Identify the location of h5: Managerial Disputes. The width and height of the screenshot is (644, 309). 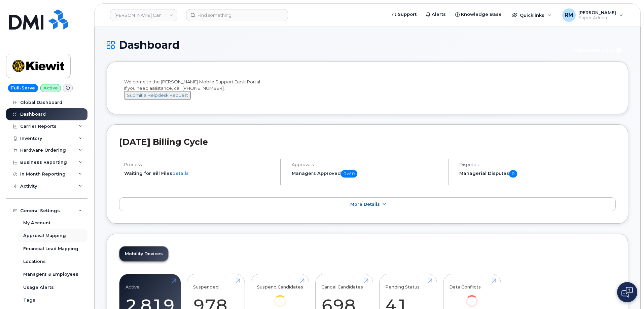
(537, 174).